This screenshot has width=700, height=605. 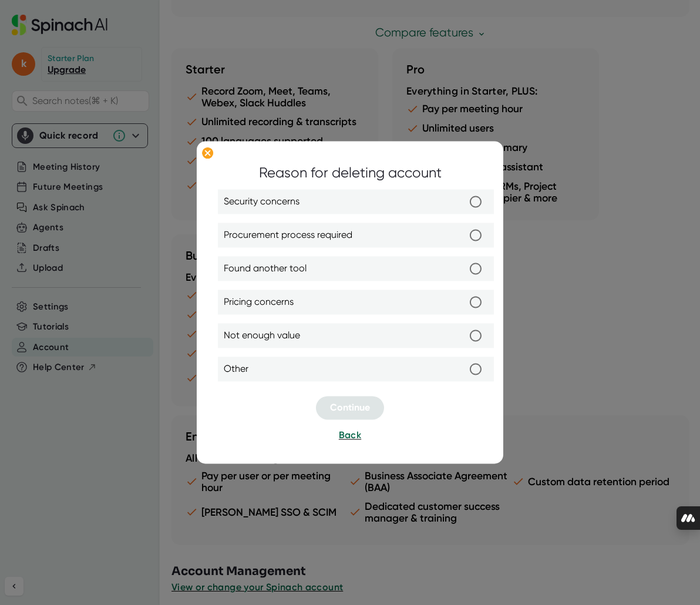 I want to click on span: Procurement process required, so click(x=288, y=236).